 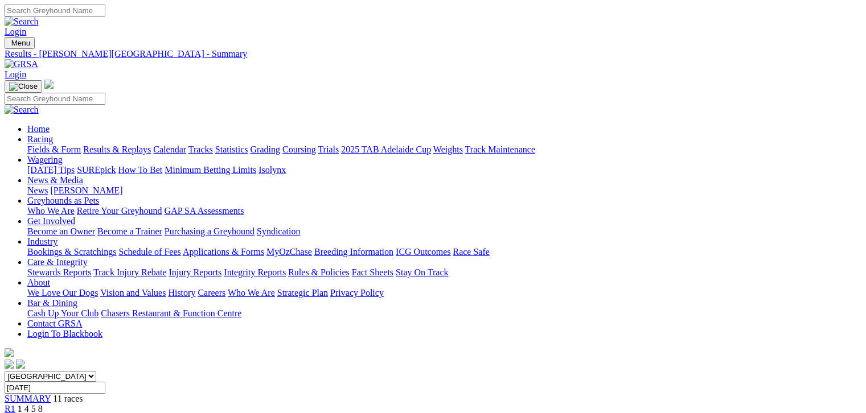 What do you see at coordinates (272, 170) in the screenshot?
I see `a: Isolynx` at bounding box center [272, 170].